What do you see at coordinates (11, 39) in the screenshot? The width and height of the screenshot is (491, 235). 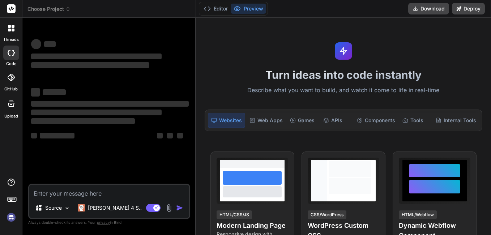 I see `label: threads` at bounding box center [11, 39].